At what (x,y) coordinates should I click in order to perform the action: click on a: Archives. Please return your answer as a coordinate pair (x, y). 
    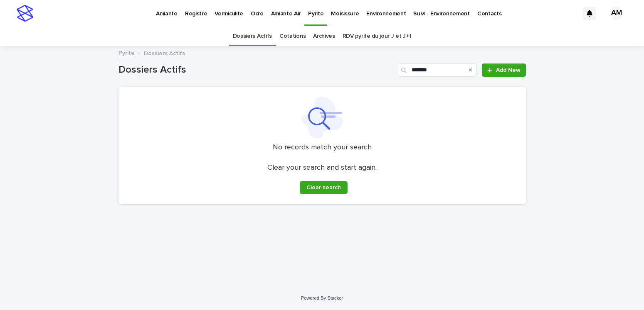
    Looking at the image, I should click on (323, 36).